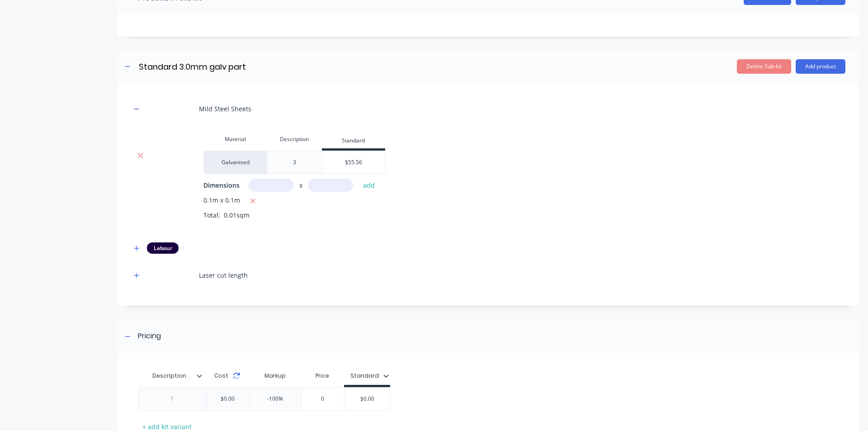 The width and height of the screenshot is (868, 431). I want to click on input: Enter sub-kit name, so click(218, 66).